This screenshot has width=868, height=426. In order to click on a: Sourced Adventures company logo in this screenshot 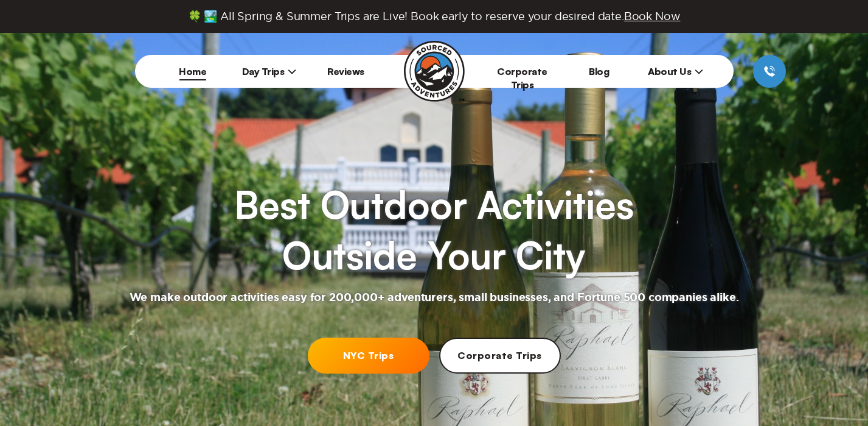, I will do `click(434, 71)`.